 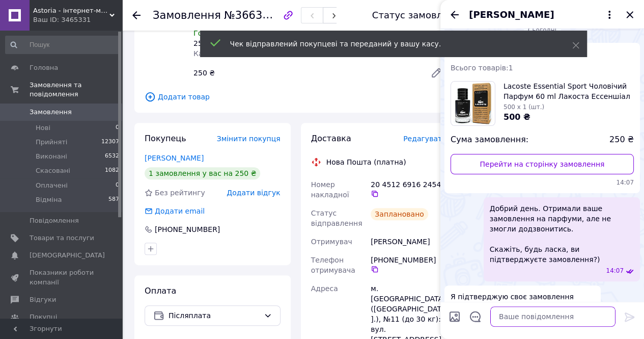 What do you see at coordinates (517, 117) in the screenshot?
I see `span: 500 ₴` at bounding box center [517, 117].